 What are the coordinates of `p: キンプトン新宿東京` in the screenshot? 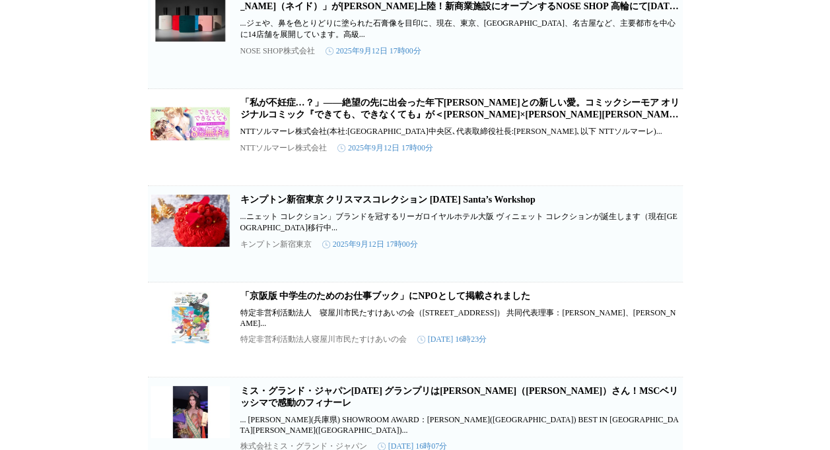 It's located at (276, 244).